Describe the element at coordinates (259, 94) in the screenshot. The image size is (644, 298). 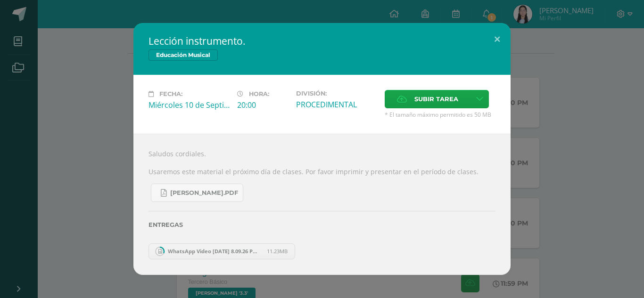
I see `span: Hora:` at that location.